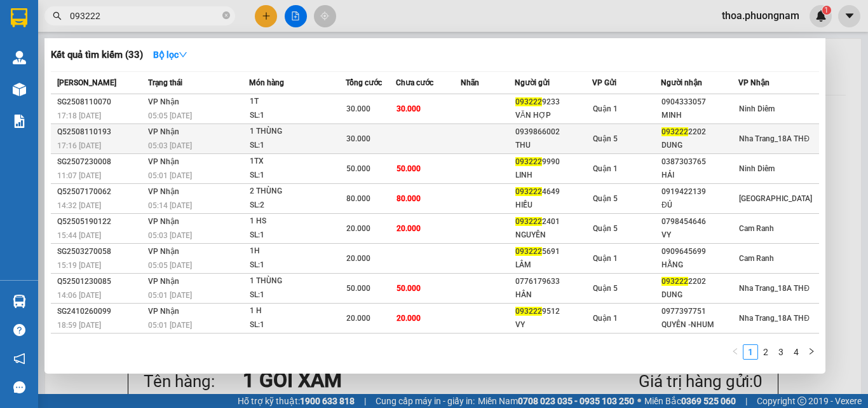 This screenshot has height=408, width=868. I want to click on img: logo-vxr, so click(19, 18).